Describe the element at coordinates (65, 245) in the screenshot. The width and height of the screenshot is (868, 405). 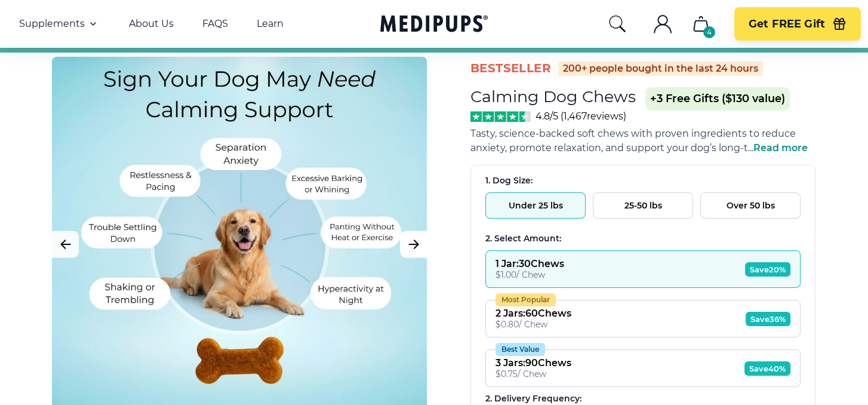
I see `button: Previous Image` at that location.